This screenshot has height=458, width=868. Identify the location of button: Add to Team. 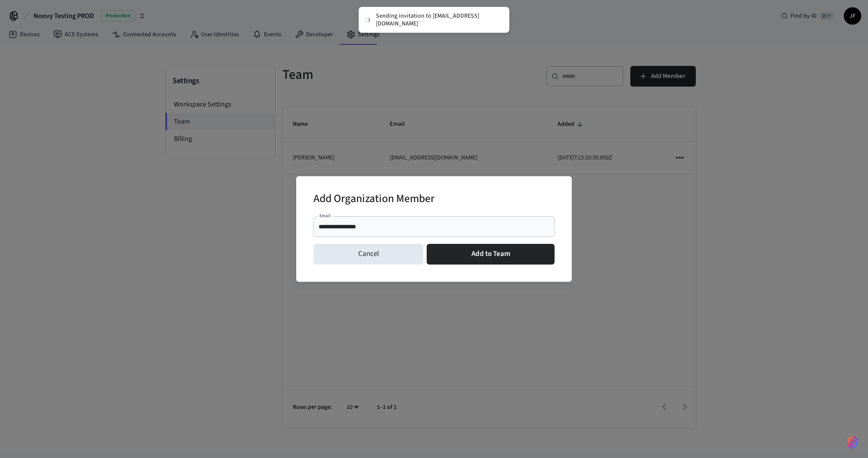
(490, 254).